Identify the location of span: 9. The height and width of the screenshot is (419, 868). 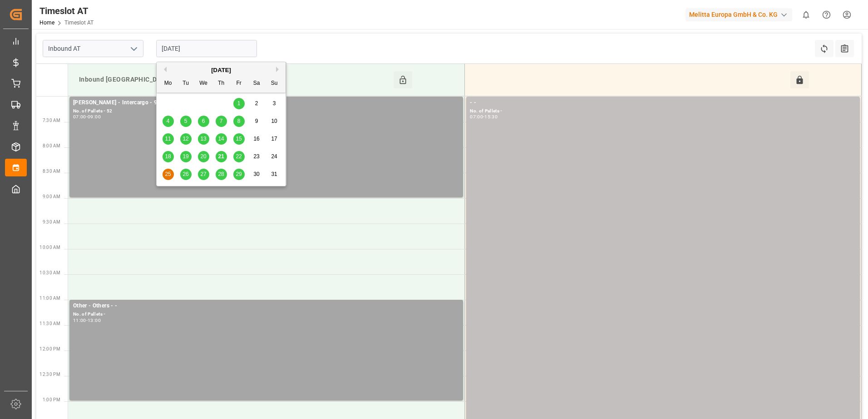
(257, 121).